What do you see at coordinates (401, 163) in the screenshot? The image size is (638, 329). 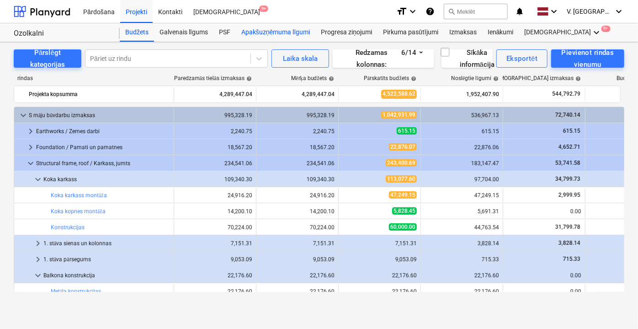 I see `span: 243,400.69` at bounding box center [401, 163].